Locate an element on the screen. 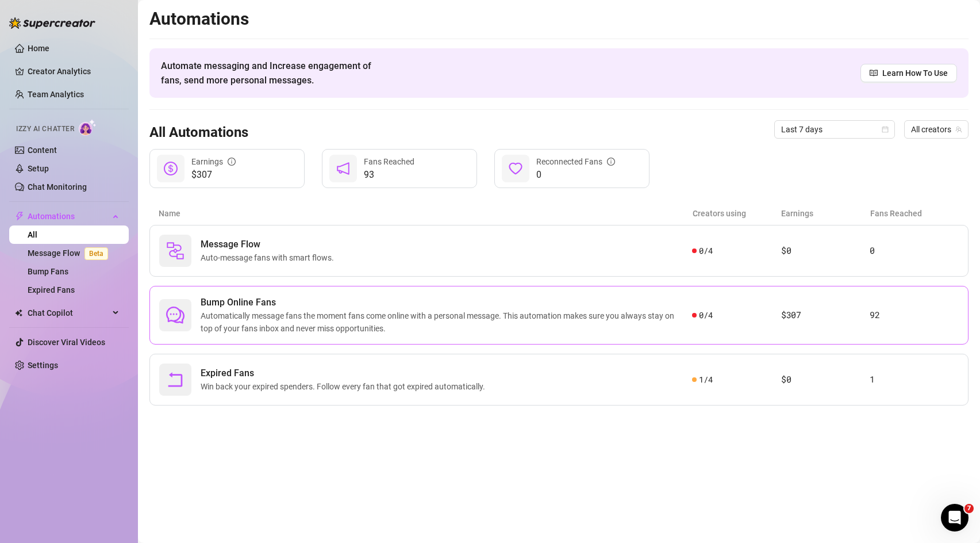  a: Creator Analytics is located at coordinates (73, 71).